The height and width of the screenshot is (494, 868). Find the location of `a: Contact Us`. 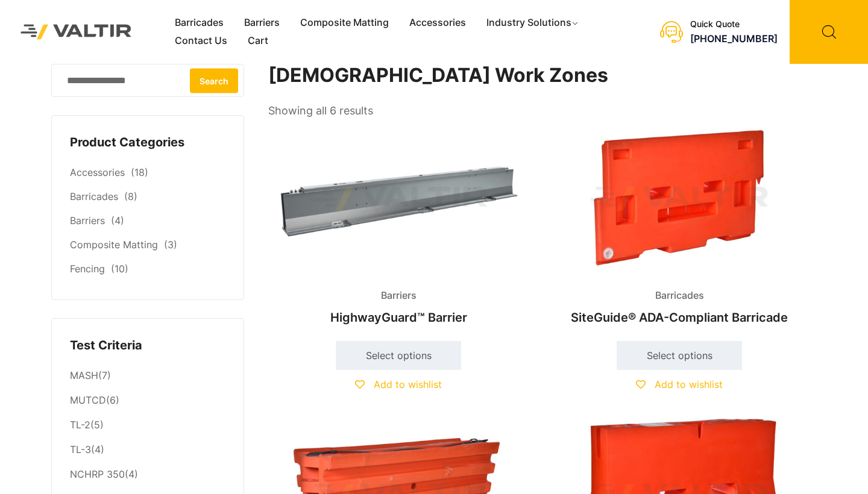

a: Contact Us is located at coordinates (201, 41).